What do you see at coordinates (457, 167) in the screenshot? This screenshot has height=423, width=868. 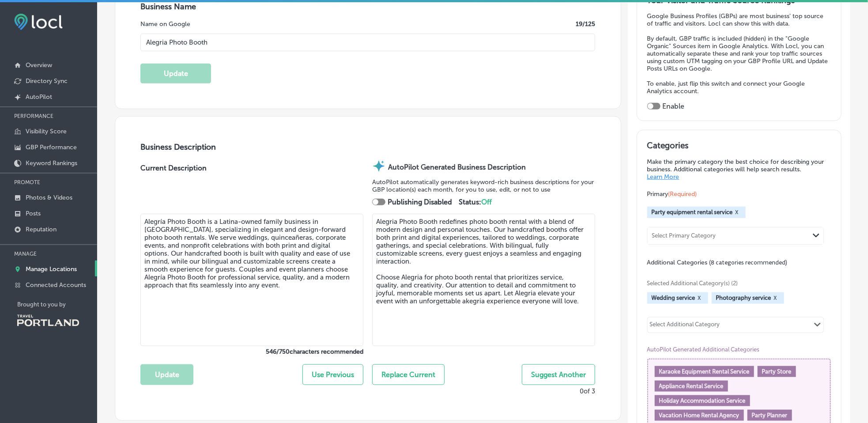 I see `strong: AutoPilot Generated Business Description` at bounding box center [457, 167].